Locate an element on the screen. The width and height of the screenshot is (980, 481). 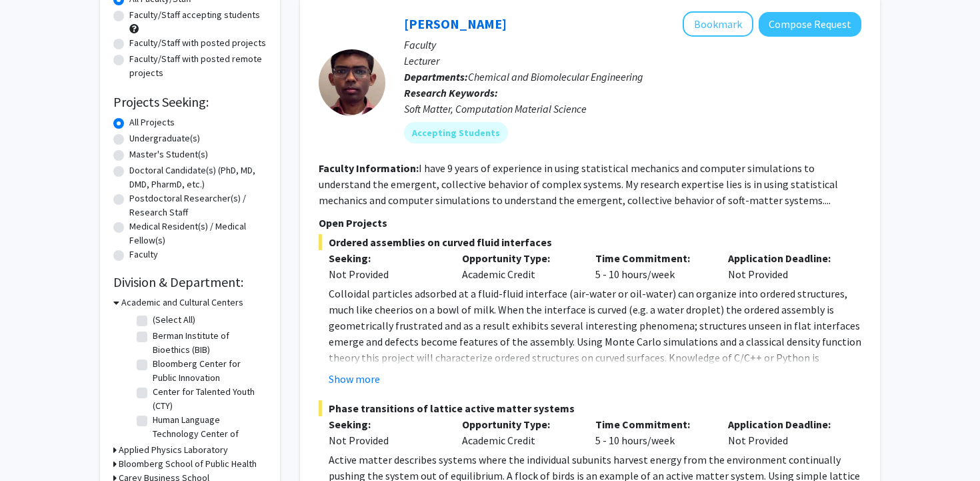
label: Postdoctoral Researcher(s) / Research Staff is located at coordinates (198, 206).